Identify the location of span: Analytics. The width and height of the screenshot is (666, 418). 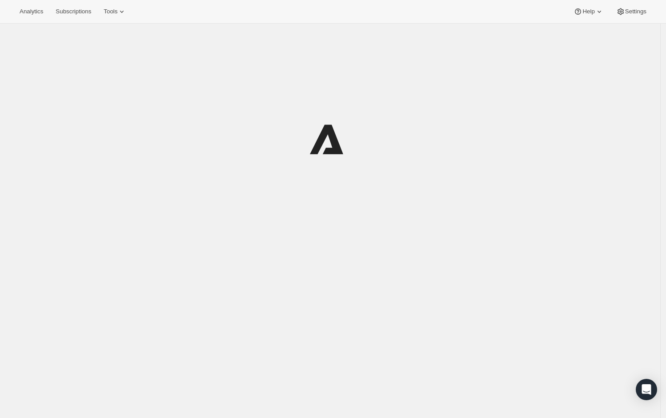
(31, 12).